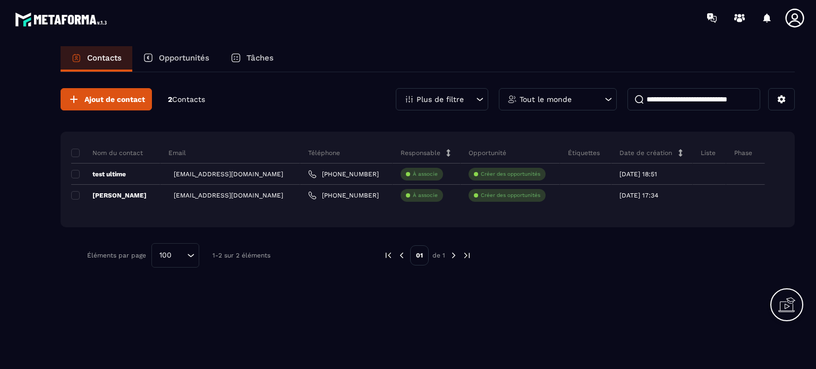 The height and width of the screenshot is (369, 816). I want to click on p: Nom du contact, so click(107, 153).